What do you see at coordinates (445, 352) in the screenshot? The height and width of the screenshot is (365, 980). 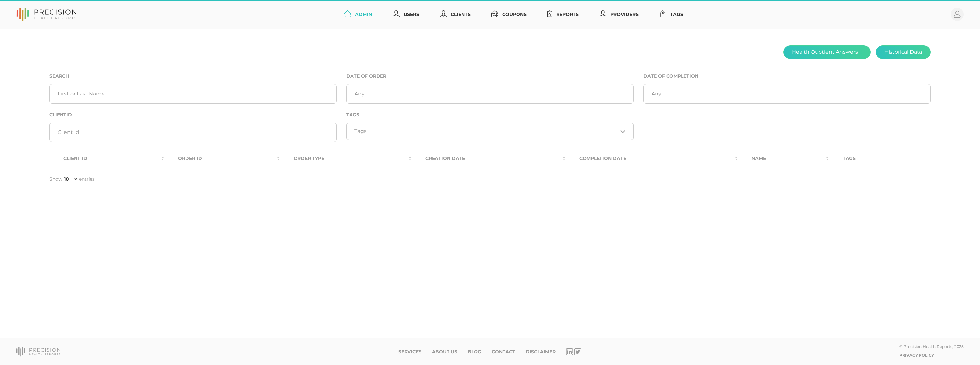 I see `a: About Us` at bounding box center [445, 352].